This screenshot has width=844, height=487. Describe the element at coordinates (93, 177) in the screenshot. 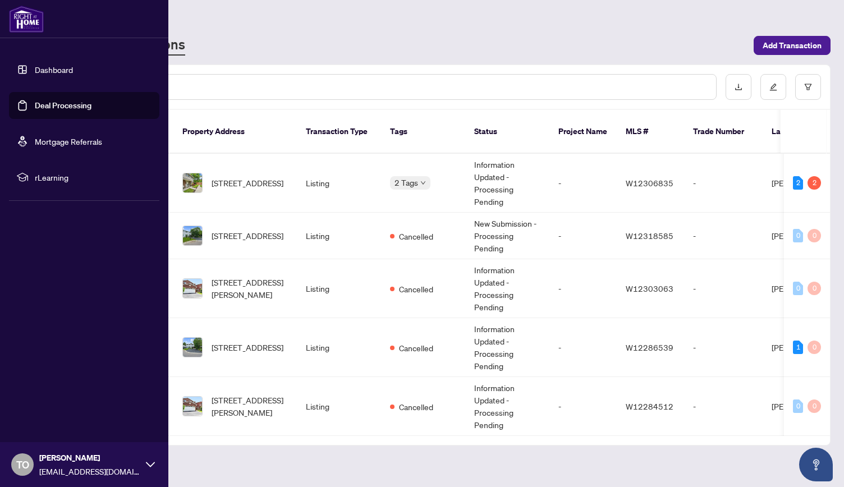

I see `span: rLearning` at that location.